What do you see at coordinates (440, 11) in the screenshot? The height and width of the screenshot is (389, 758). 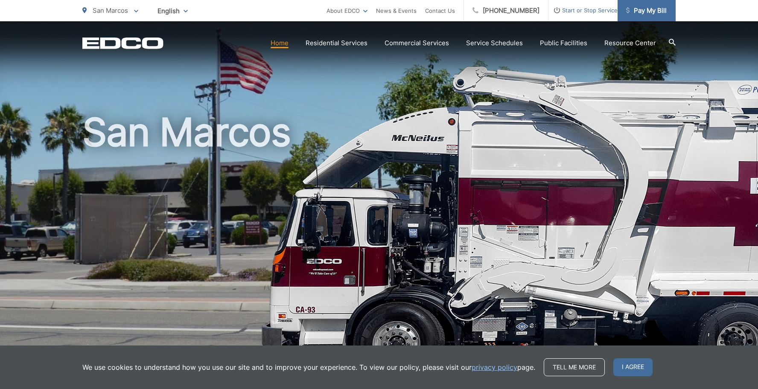 I see `a: Contact Us` at bounding box center [440, 11].